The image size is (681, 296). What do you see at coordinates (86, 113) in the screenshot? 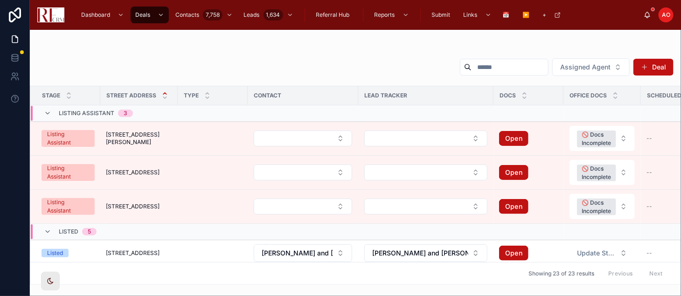
I see `span: Listing Assistant` at bounding box center [86, 113].